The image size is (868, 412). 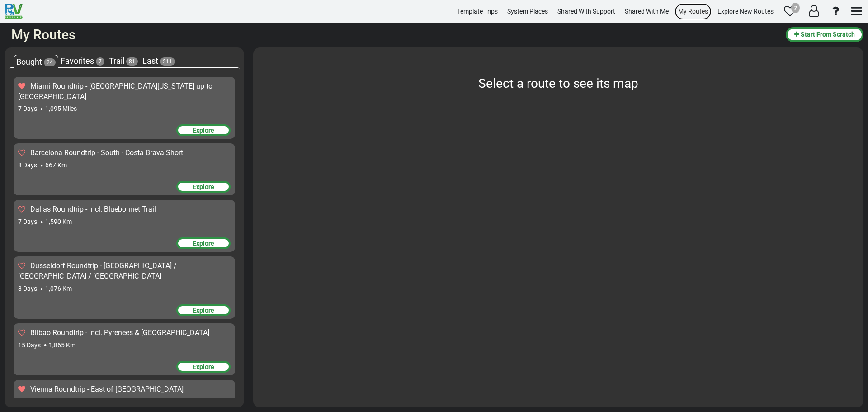 I want to click on button: Start From Scratch, so click(x=824, y=34).